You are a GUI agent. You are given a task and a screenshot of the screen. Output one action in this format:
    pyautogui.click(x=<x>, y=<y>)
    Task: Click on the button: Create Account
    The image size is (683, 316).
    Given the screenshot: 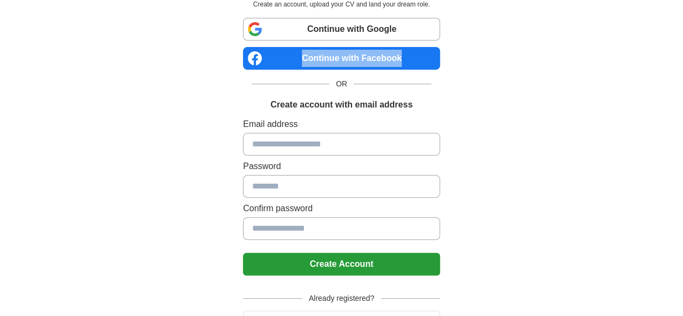 What is the action you would take?
    pyautogui.click(x=341, y=264)
    